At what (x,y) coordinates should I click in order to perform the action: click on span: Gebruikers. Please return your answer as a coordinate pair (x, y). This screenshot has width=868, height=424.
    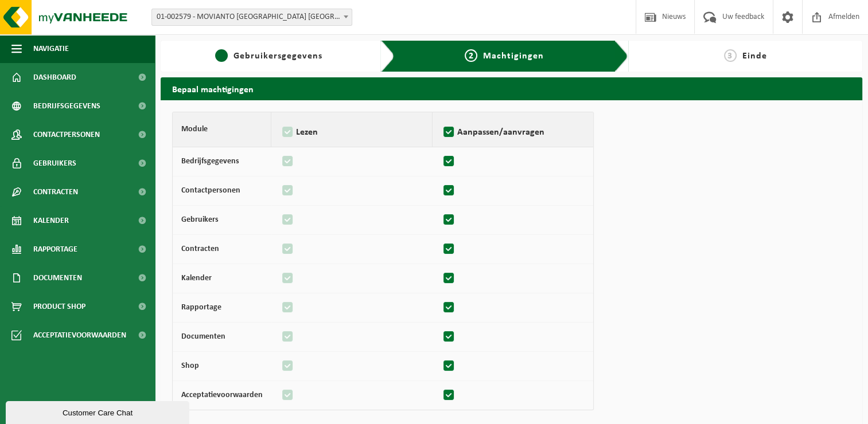
    Looking at the image, I should click on (54, 163).